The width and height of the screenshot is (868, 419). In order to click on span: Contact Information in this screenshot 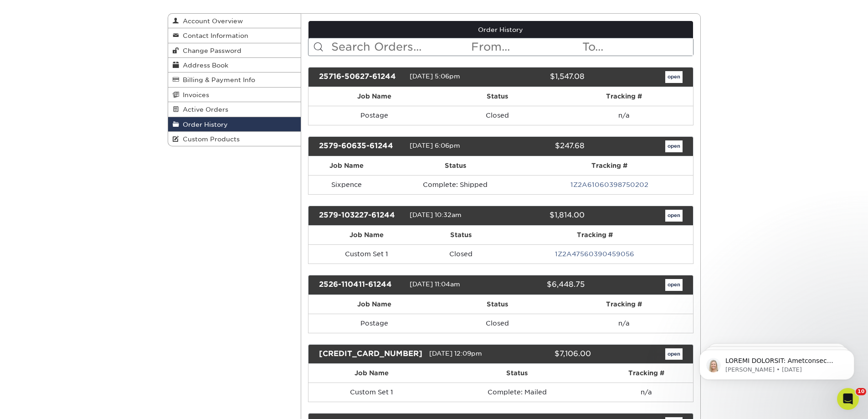, I will do `click(214, 35)`.